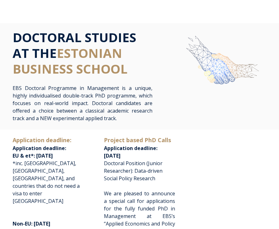 This screenshot has width=279, height=229. What do you see at coordinates (137, 140) in the screenshot?
I see `span: Project based PhD Calls` at bounding box center [137, 140].